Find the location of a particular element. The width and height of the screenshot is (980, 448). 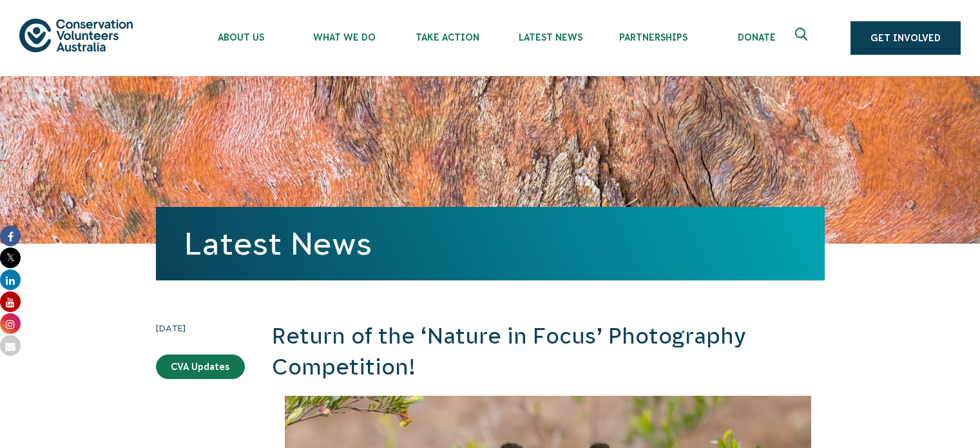

a: Get Involved is located at coordinates (906, 38).